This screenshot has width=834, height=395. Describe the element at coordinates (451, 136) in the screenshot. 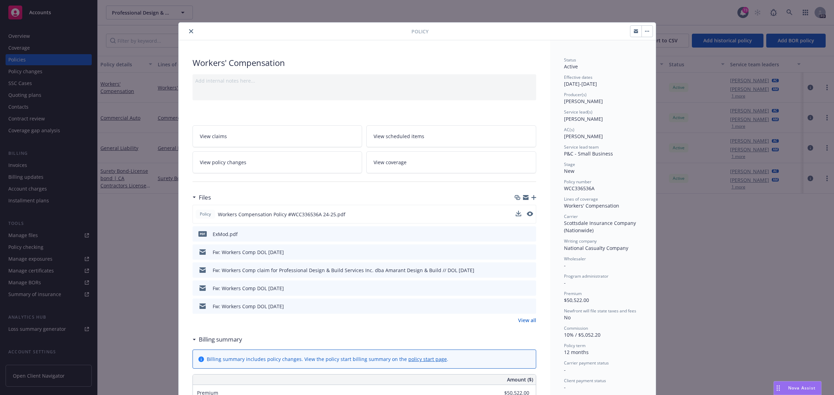

I see `a: View scheduled items` at that location.